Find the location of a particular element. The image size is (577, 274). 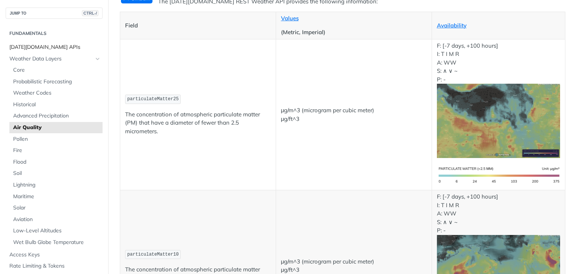

a: Advanced Precipitation is located at coordinates (56, 116).